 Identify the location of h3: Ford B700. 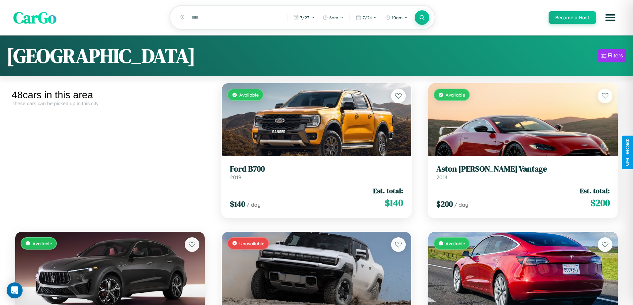
(317, 169).